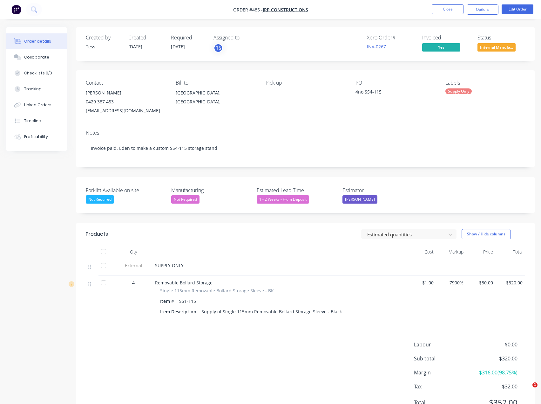  I want to click on button: Show / Hide columns, so click(486, 234).